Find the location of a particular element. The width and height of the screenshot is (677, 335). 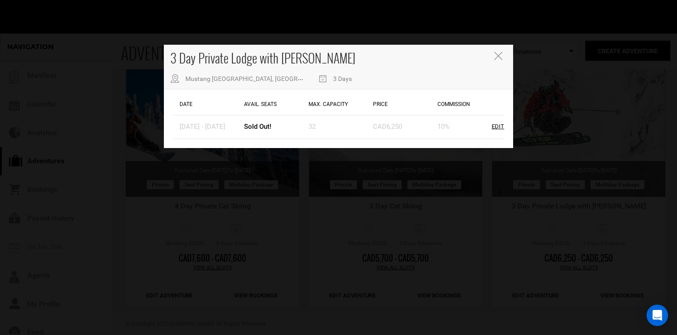

div: CAD6,250 is located at coordinates (387, 127).